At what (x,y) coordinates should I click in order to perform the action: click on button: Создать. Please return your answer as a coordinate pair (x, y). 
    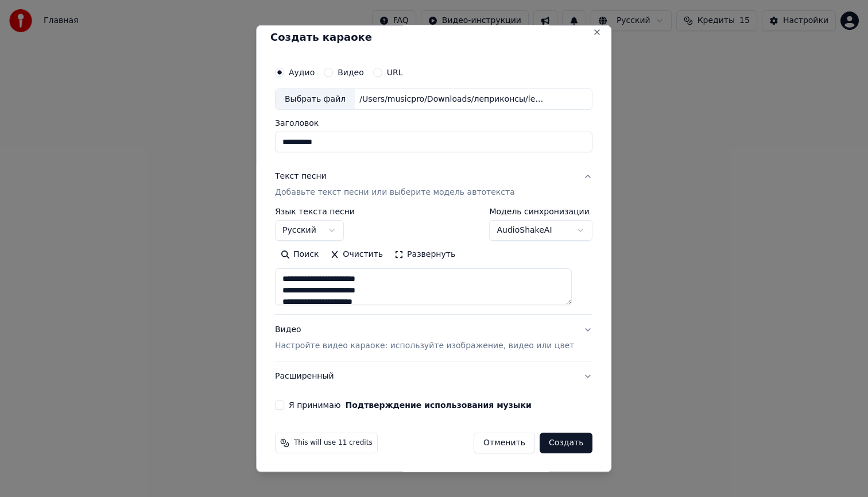
    Looking at the image, I should click on (566, 443).